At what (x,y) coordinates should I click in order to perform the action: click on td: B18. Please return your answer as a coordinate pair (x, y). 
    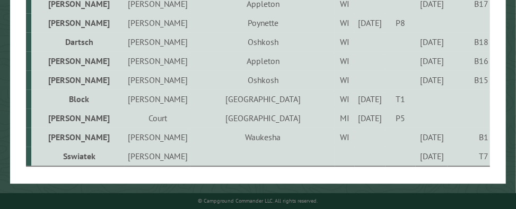
    Looking at the image, I should click on (468, 42).